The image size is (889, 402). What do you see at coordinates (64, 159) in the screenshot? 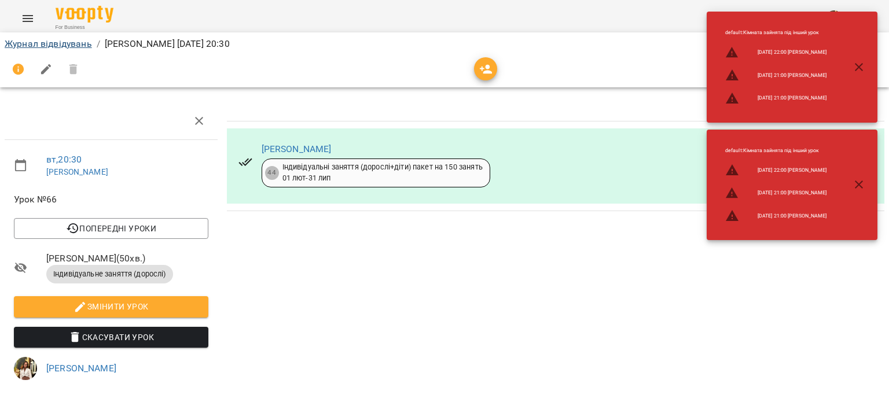
I see `a: вт , 20:30` at bounding box center [64, 159].